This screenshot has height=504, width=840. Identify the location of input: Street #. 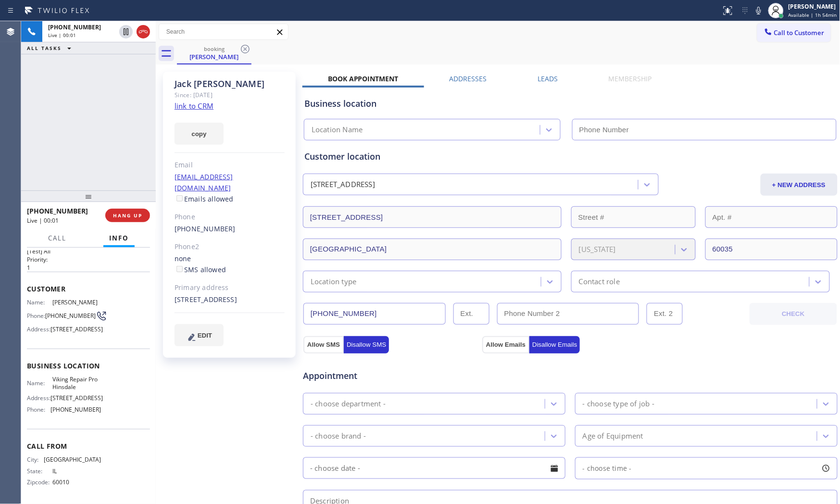
(634, 217).